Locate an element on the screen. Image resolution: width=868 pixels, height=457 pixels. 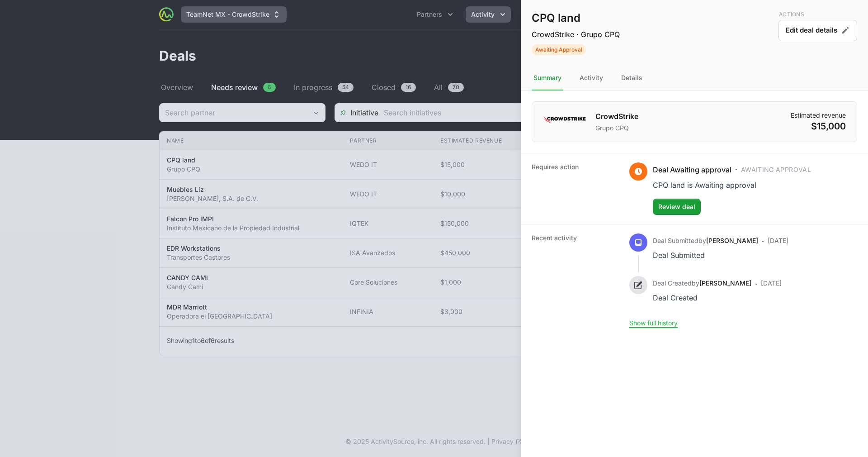
span: Deal Awaiting approval is located at coordinates (693, 170).